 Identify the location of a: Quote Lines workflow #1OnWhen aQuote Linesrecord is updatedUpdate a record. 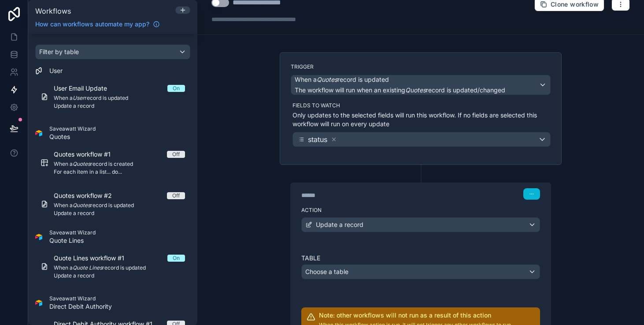
(113, 267).